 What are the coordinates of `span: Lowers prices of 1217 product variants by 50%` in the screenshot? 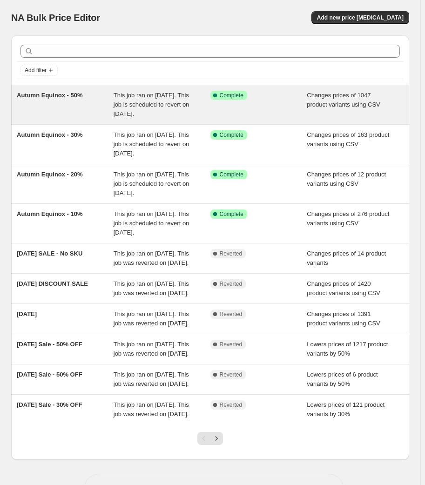 It's located at (347, 349).